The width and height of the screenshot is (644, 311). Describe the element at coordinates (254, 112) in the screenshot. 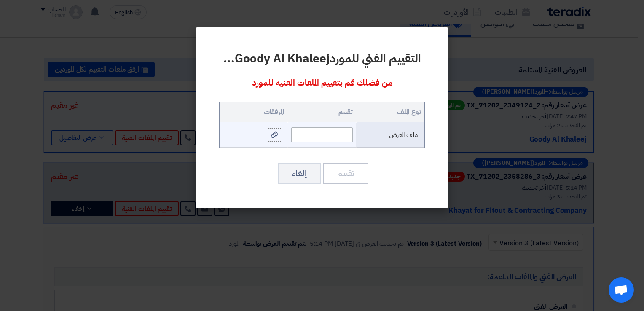

I see `th: المرفقات` at that location.